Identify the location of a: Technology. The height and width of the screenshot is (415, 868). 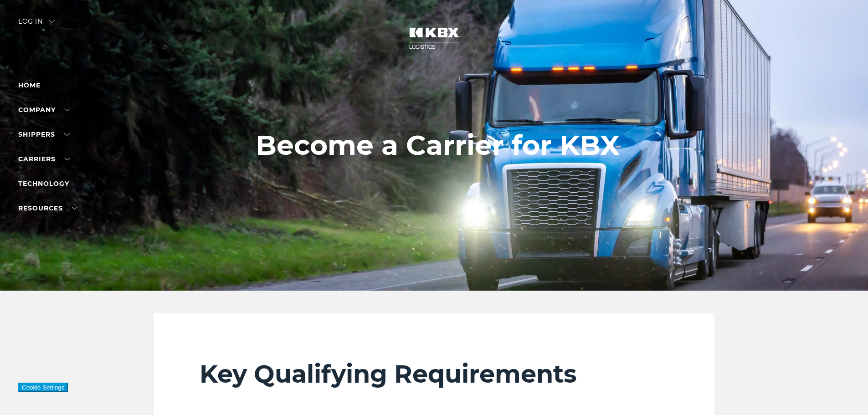
(44, 184).